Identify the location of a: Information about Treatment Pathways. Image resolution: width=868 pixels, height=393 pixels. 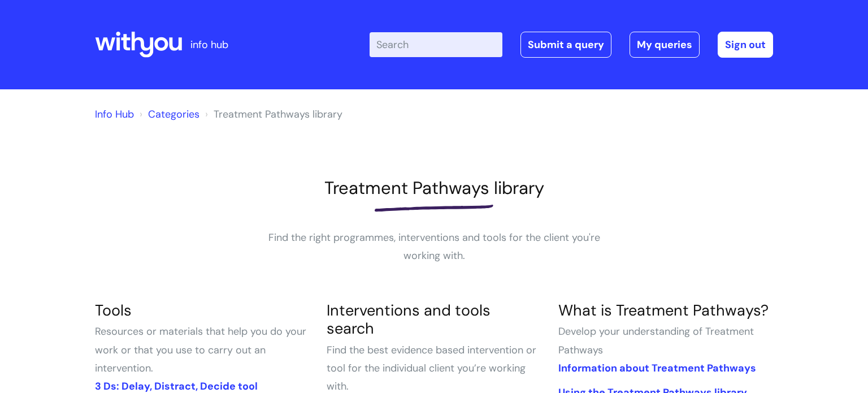
(657, 368).